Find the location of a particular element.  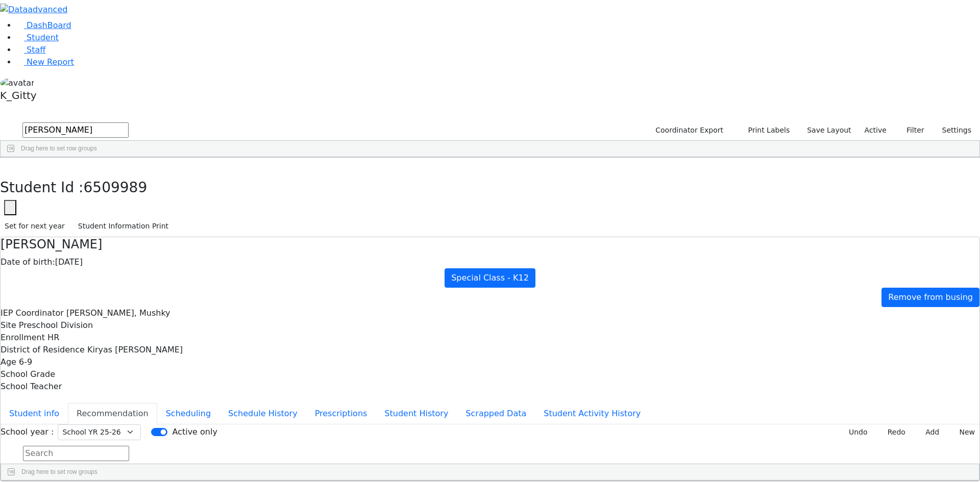

label: Active only is located at coordinates (195, 432).